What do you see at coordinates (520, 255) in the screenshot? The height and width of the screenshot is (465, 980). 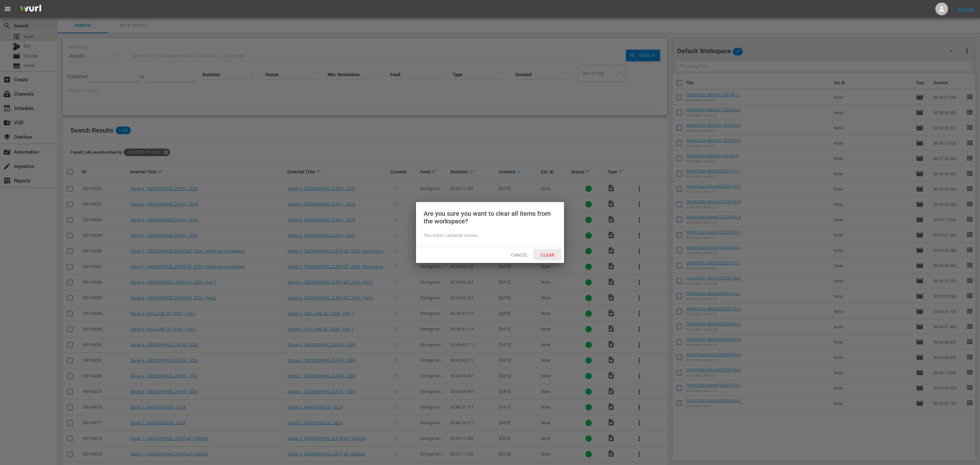 I see `button: Cancel` at bounding box center [520, 255].